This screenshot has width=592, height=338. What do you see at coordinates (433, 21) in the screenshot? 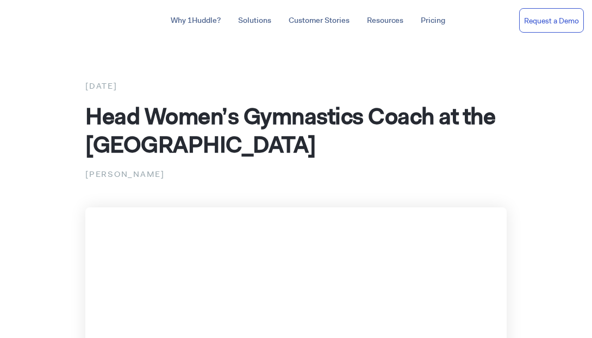
I see `a: Pricing` at bounding box center [433, 21].